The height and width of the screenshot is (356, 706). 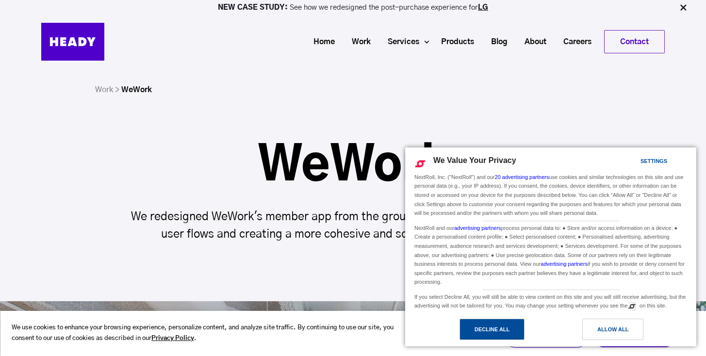 What do you see at coordinates (212, 334) in the screenshot?
I see `p: We use cookies to enhance your browsing experience, personalize content, and analyze site traffic...` at bounding box center [212, 334].